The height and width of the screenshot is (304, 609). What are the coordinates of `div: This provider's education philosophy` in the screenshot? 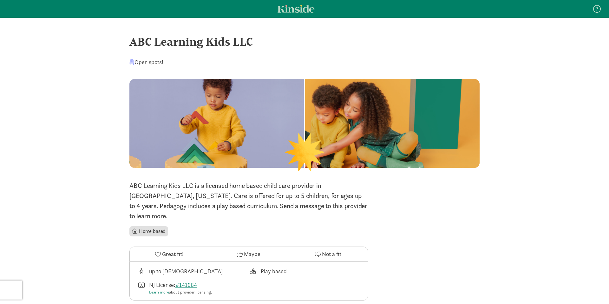 It's located at (305, 271).